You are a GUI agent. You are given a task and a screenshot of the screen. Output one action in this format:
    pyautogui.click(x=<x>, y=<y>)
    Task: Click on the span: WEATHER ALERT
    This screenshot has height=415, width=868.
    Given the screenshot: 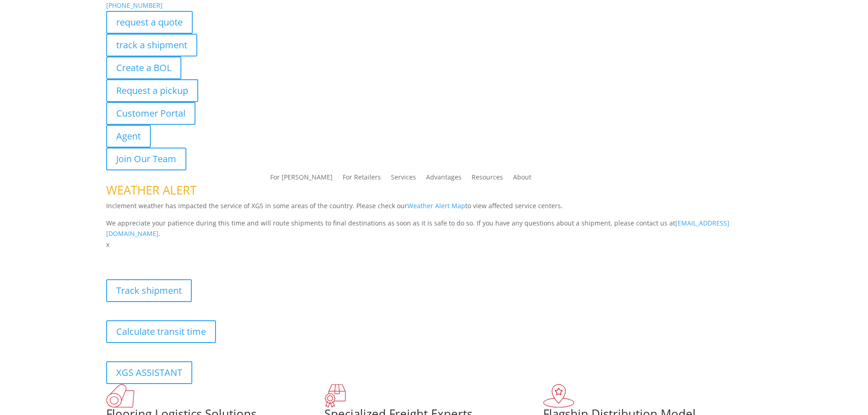 What is the action you would take?
    pyautogui.click(x=151, y=190)
    